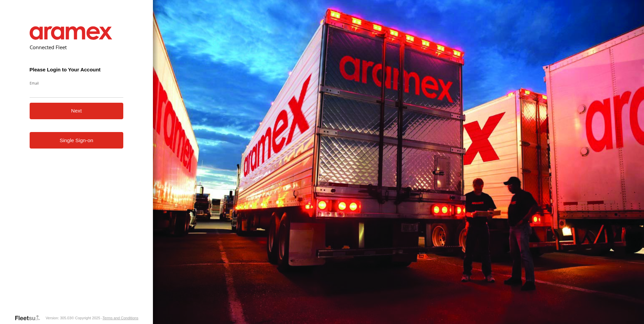 The width and height of the screenshot is (644, 324). I want to click on img: Aramex, so click(71, 33).